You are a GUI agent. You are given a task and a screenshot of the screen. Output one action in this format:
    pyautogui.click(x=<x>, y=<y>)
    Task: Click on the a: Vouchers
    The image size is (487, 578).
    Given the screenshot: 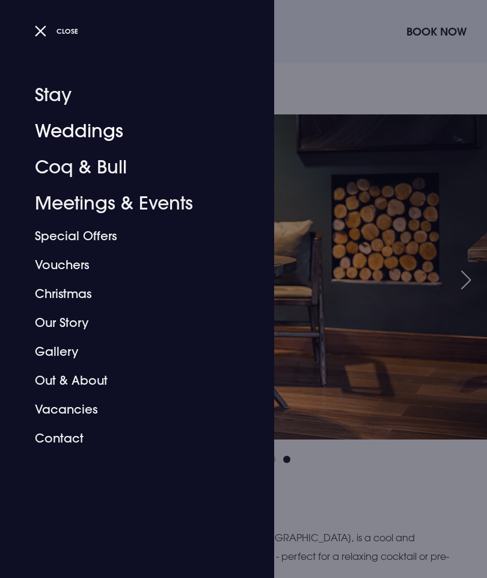 What is the action you would take?
    pyautogui.click(x=130, y=265)
    